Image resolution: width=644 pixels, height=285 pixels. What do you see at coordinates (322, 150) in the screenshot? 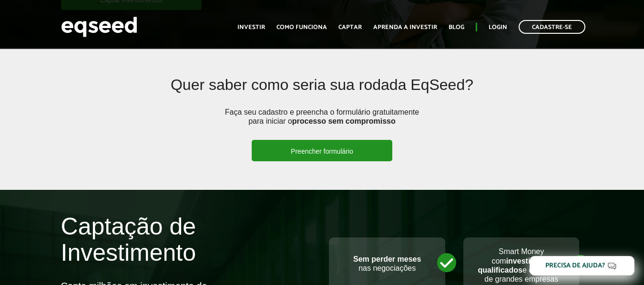
I see `a: Preencher formulário` at bounding box center [322, 150].